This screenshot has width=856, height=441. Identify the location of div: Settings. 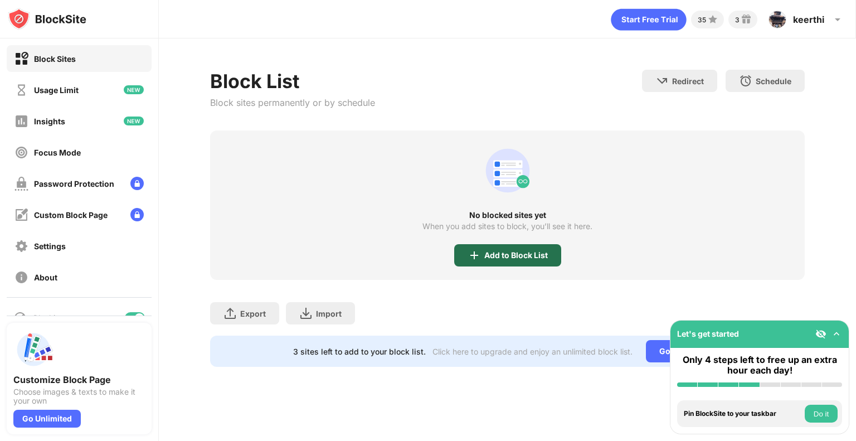
(50, 246).